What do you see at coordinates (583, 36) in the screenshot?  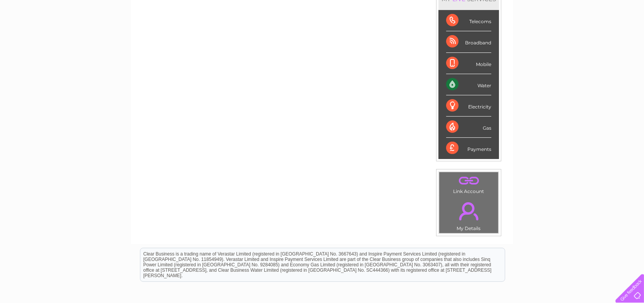 I see `a: Blog` at bounding box center [583, 36].